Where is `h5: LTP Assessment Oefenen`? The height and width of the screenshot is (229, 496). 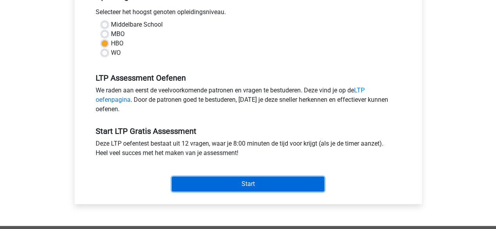 h5: LTP Assessment Oefenen is located at coordinates (248, 78).